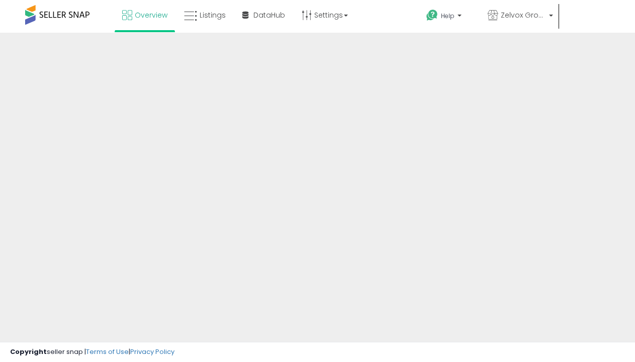 The height and width of the screenshot is (362, 635). I want to click on a: Privacy Policy, so click(152, 352).